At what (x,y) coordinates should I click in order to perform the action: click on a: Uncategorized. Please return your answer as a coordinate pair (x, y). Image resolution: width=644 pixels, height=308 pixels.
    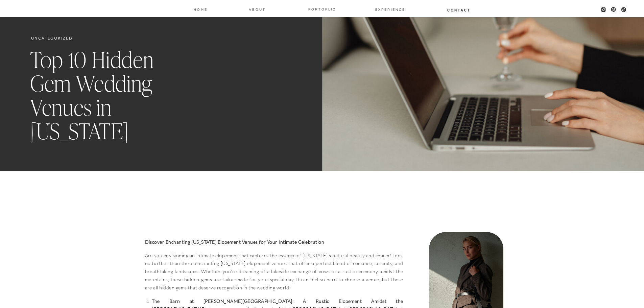
    Looking at the image, I should click on (52, 38).